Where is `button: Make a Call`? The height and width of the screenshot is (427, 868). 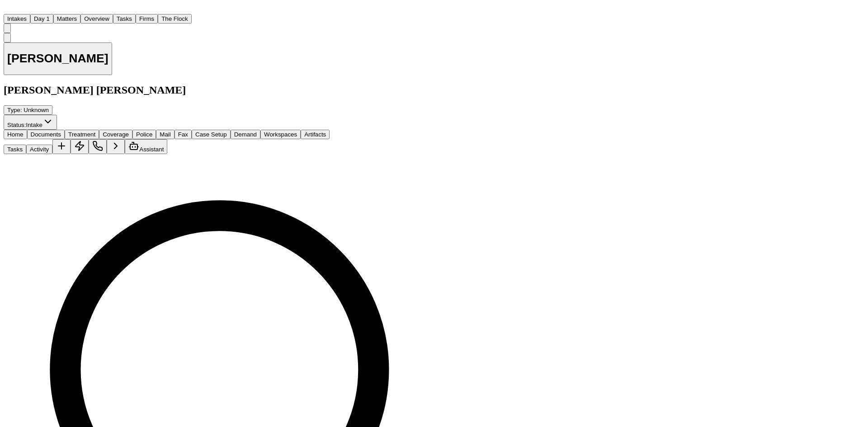
button: Make a Call is located at coordinates (97, 146).